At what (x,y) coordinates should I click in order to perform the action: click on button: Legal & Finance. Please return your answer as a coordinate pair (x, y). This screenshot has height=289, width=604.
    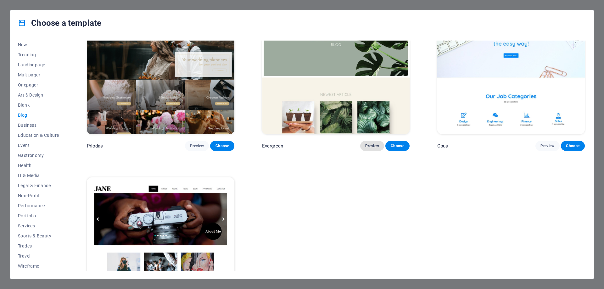
    Looking at the image, I should click on (38, 186).